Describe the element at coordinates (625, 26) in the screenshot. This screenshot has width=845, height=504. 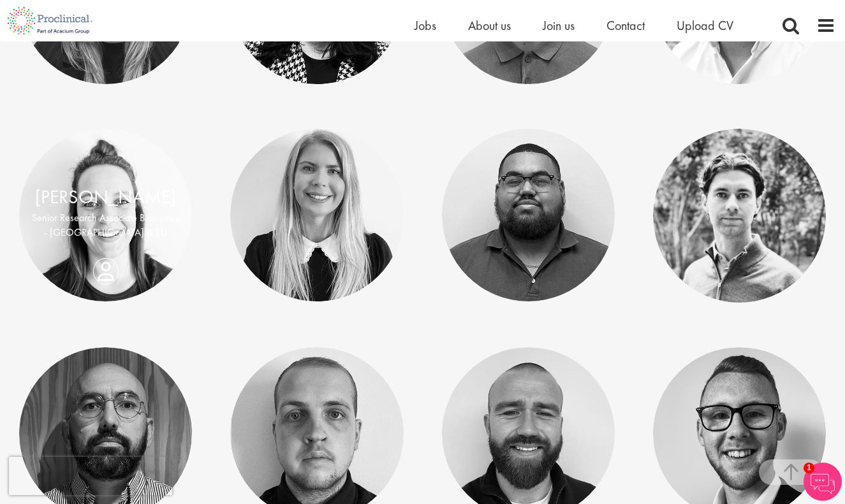
I see `a: Contact` at that location.